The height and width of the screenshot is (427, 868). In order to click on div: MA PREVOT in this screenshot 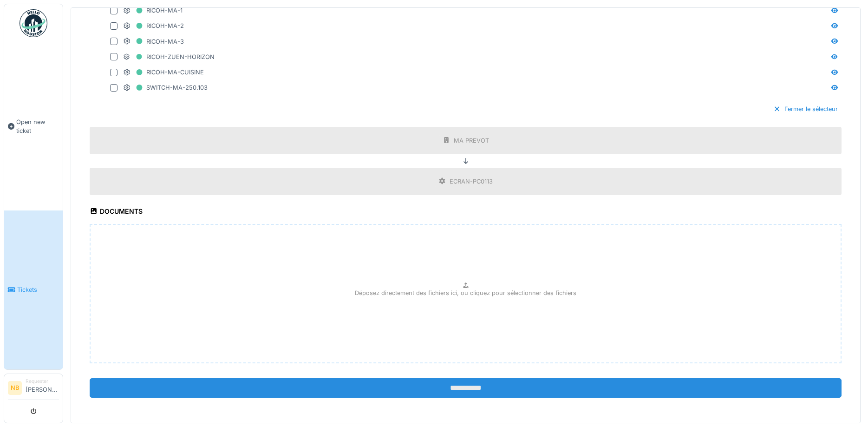, I will do `click(471, 140)`.